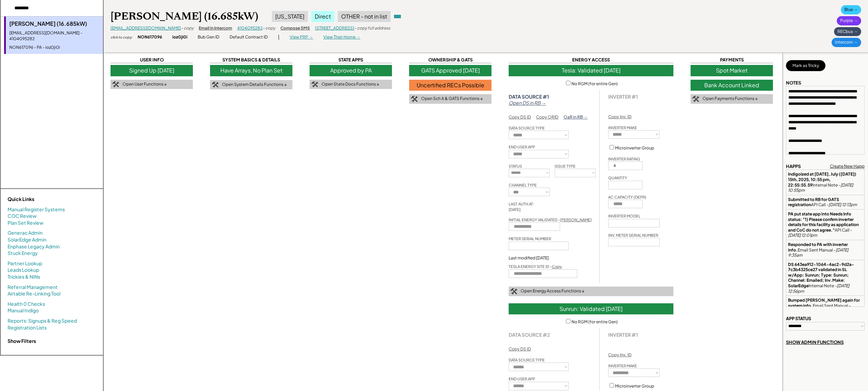 This screenshot has height=391, width=868. I want to click on div: STATUS, so click(515, 166).